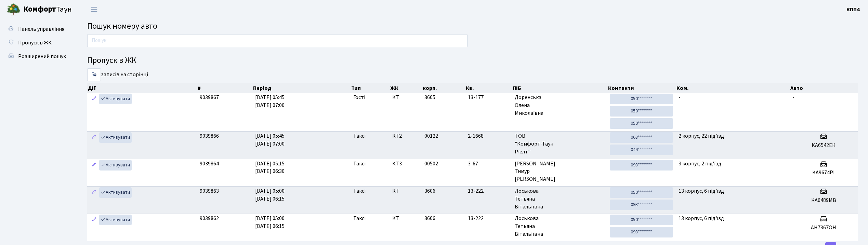  Describe the element at coordinates (94, 75) in the screenshot. I see `select: записів на сторінці` at that location.